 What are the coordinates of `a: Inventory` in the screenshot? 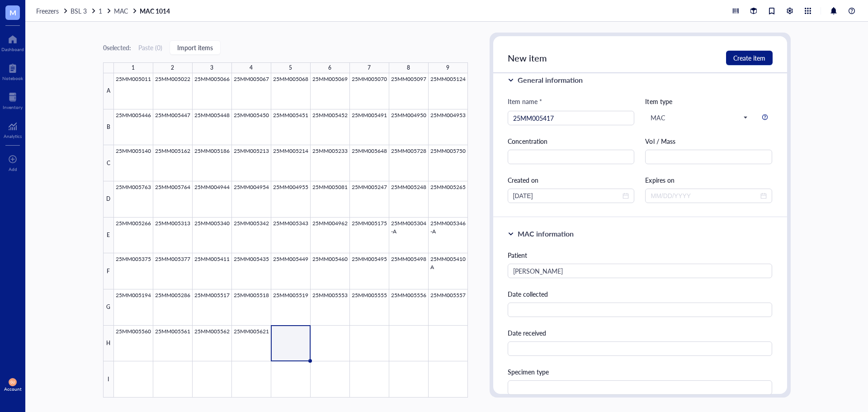 It's located at (13, 100).